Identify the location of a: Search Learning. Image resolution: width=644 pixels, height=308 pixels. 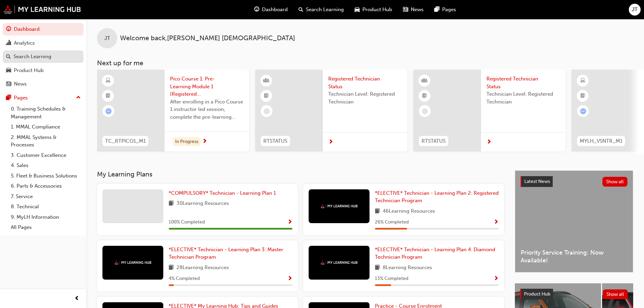
(43, 56).